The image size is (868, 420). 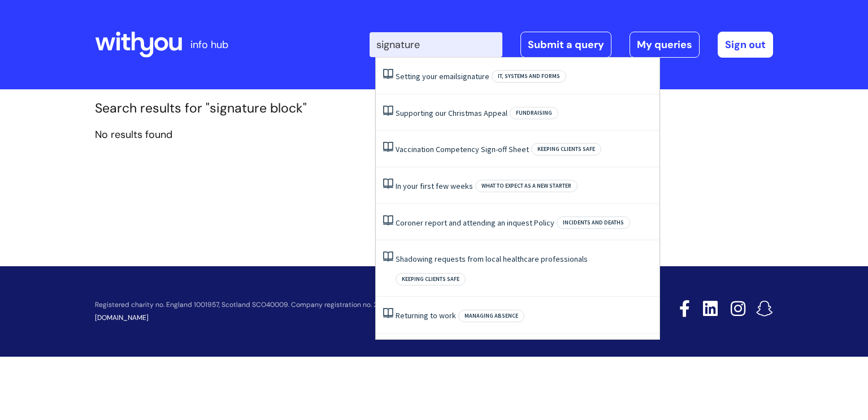 What do you see at coordinates (529, 76) in the screenshot?
I see `span: IT, systems and forms` at bounding box center [529, 76].